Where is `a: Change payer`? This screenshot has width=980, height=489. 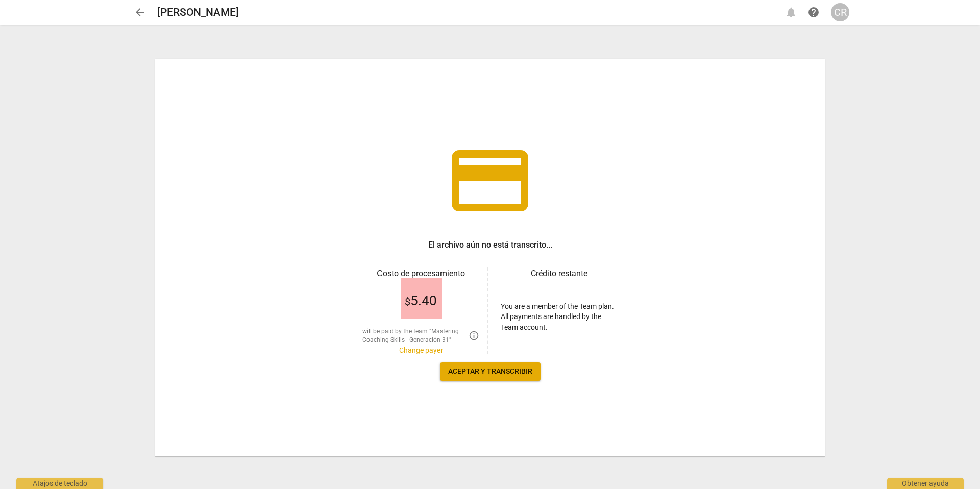
a: Change payer is located at coordinates (421, 350).